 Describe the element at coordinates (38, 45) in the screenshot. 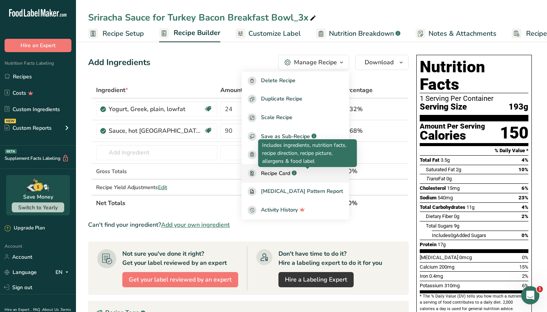

I see `button: Hire an Expert` at that location.